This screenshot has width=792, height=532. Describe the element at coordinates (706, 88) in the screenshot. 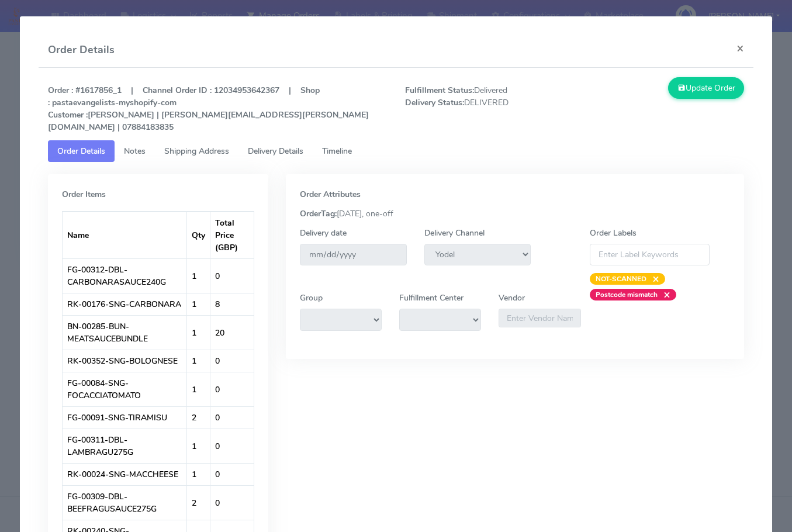

I see `button: Update Order` at that location.